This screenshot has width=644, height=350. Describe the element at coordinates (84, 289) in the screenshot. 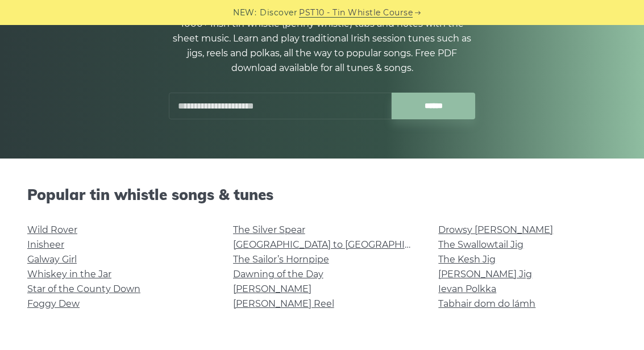

I see `a: Star of the County Down` at that location.